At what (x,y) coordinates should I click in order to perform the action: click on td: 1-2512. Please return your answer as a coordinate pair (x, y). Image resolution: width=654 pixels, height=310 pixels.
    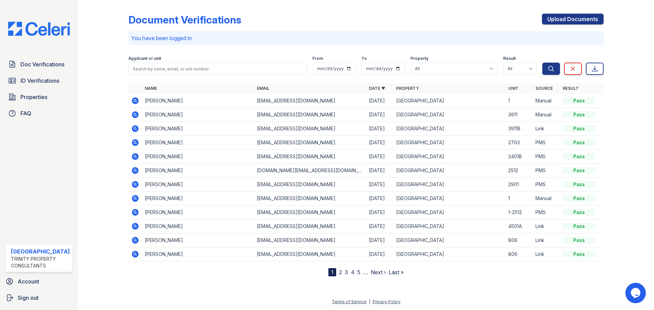
    Looking at the image, I should click on (519, 213).